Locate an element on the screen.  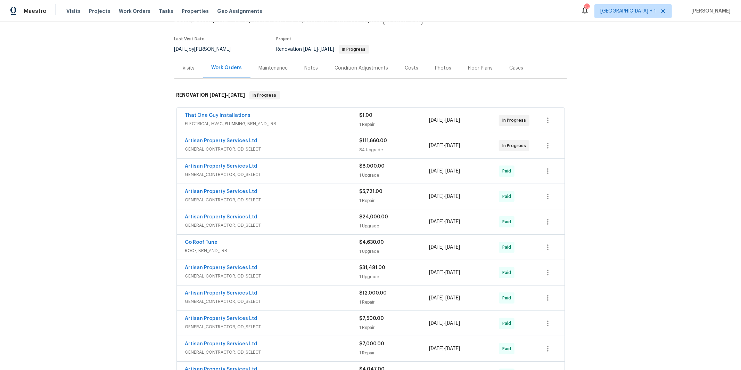
div: Floor Plans is located at coordinates (481, 68).